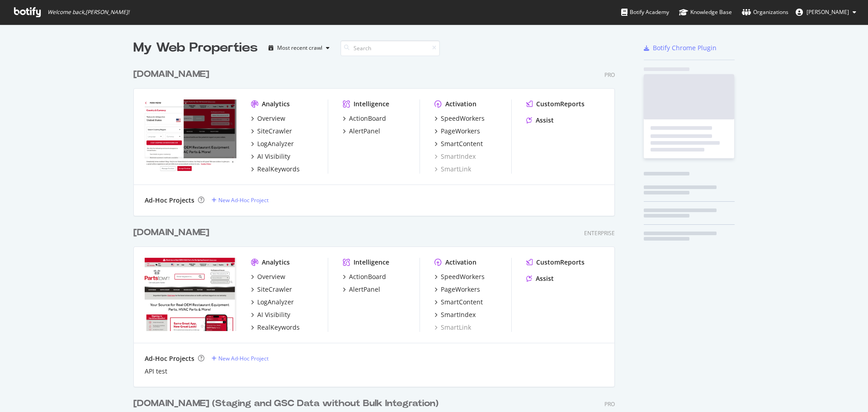  What do you see at coordinates (645, 12) in the screenshot?
I see `div: Botify Academy` at bounding box center [645, 12].